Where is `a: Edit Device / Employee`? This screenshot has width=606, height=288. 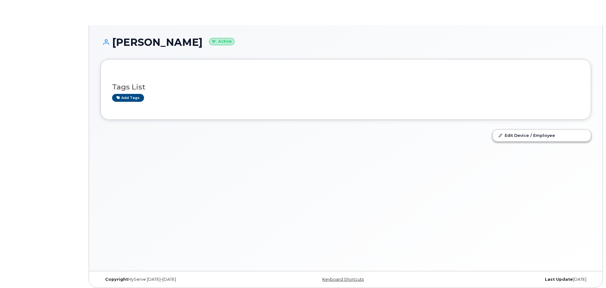
a: Edit Device / Employee is located at coordinates (541, 135).